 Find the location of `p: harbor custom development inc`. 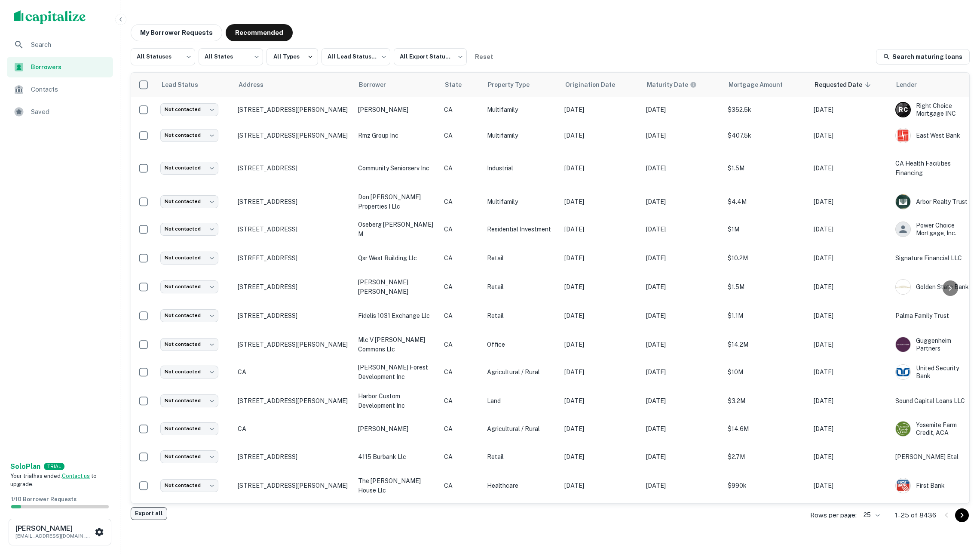

p: harbor custom development inc is located at coordinates (397, 401).